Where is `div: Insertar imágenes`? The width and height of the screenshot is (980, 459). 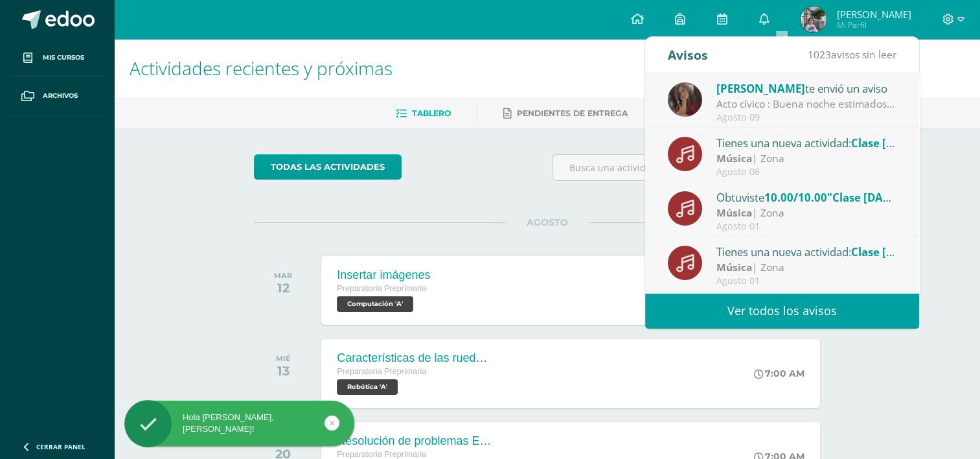
div: Insertar imágenes is located at coordinates (383, 275).